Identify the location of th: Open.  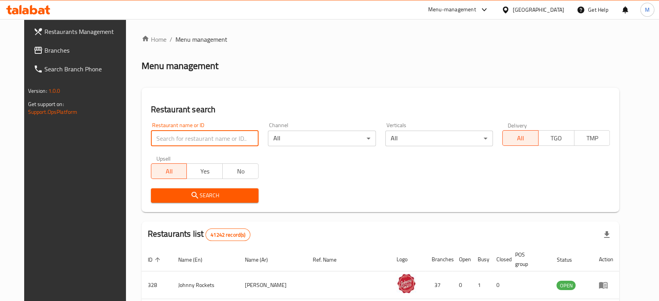
(462, 259).